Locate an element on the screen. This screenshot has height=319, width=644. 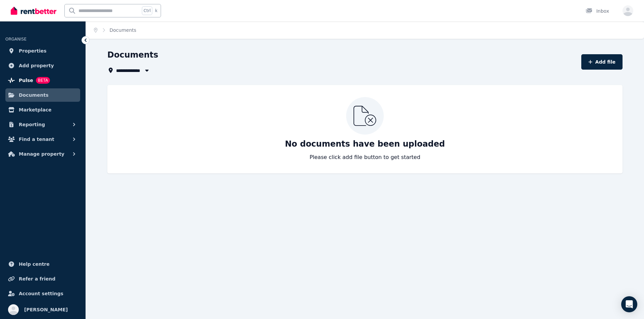
span: Properties is located at coordinates (32, 51).